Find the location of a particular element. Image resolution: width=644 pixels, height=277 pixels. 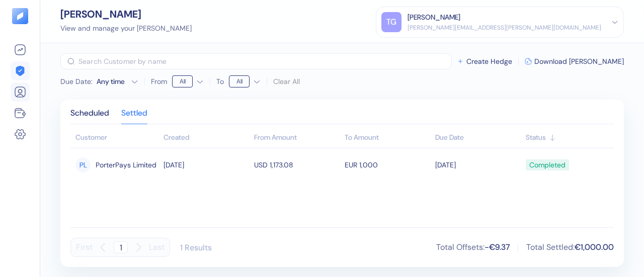

label: To is located at coordinates (220, 81).